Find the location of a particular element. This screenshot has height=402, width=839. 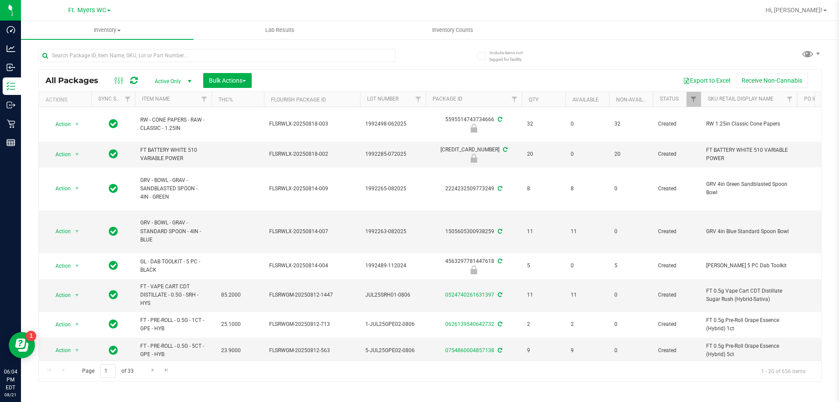

p: 08/21 is located at coordinates (10, 394).